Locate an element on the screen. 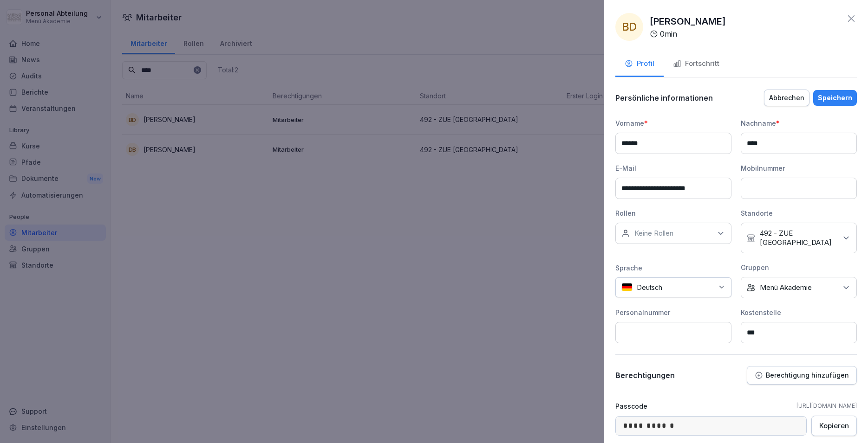 This screenshot has width=868, height=443. div: Sprache is located at coordinates (674, 268).